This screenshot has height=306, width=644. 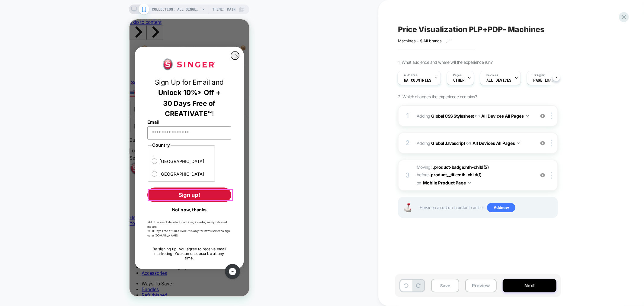 What do you see at coordinates (471, 29) in the screenshot?
I see `span: Price Visualization PLP+PDP- Machines` at bounding box center [471, 29].